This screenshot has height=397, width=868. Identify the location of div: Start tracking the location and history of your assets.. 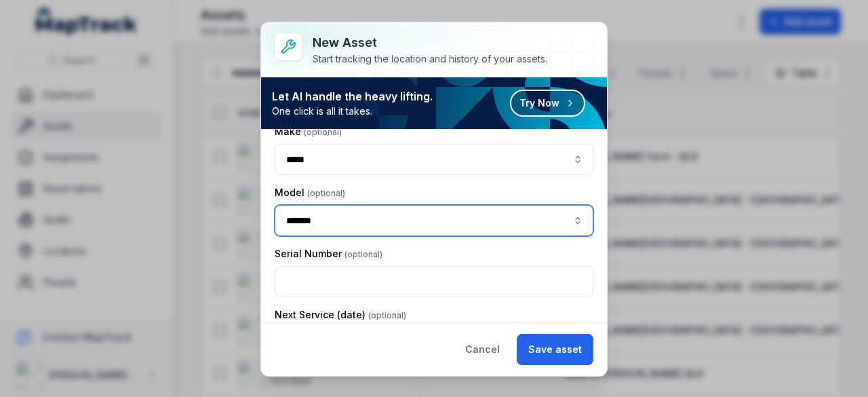
(430, 59).